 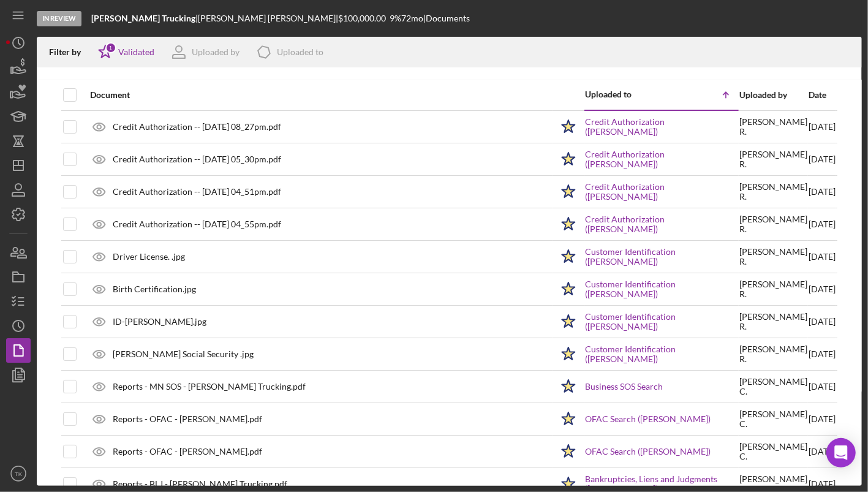 I want to click on div: Driver License. .jpg, so click(x=149, y=257).